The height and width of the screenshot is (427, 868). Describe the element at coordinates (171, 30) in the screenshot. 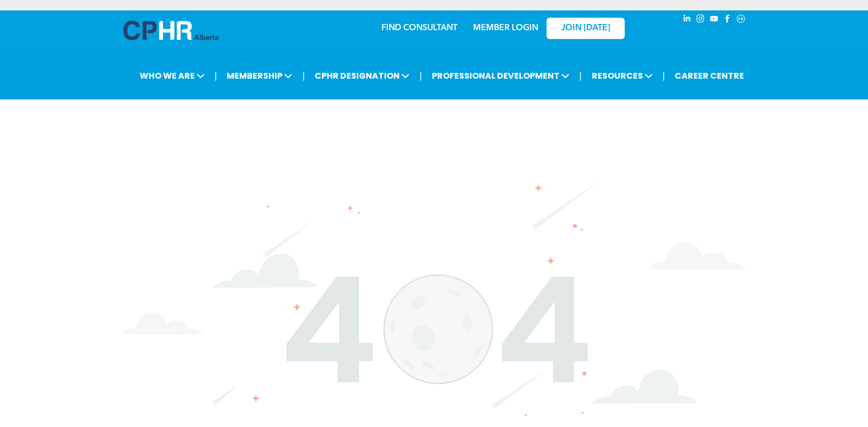

I see `img: A blue and white logo for cp alberta` at that location.